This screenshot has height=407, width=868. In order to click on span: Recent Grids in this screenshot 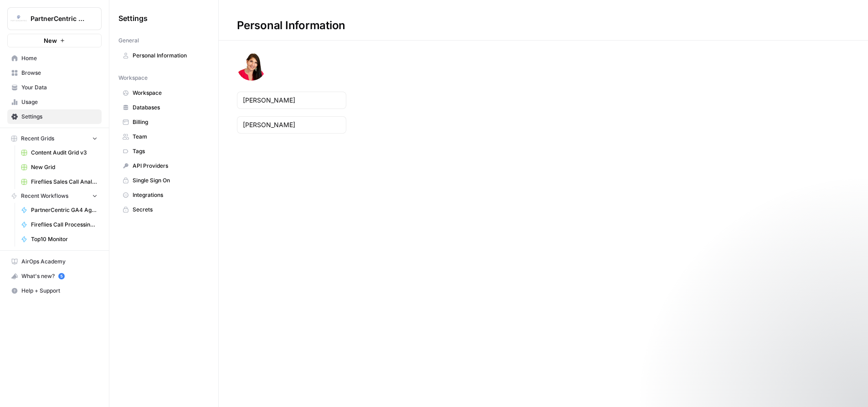, I will do `click(37, 138)`.